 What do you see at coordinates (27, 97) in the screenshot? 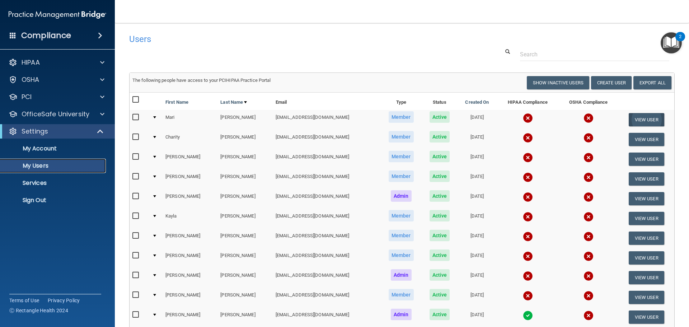
I see `p: PCI` at bounding box center [27, 97].